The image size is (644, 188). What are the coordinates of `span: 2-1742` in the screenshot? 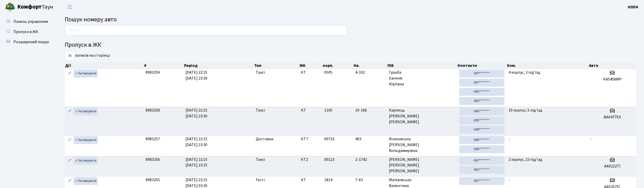 It's located at (370, 160).